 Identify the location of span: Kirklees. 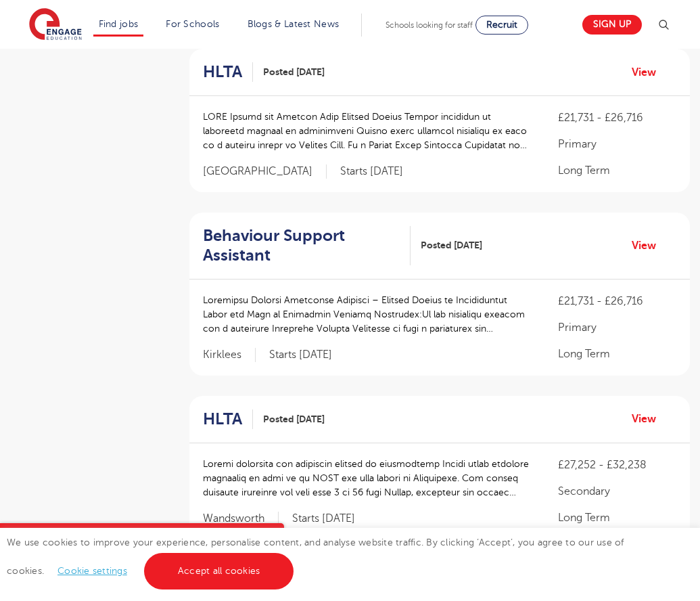
(229, 355).